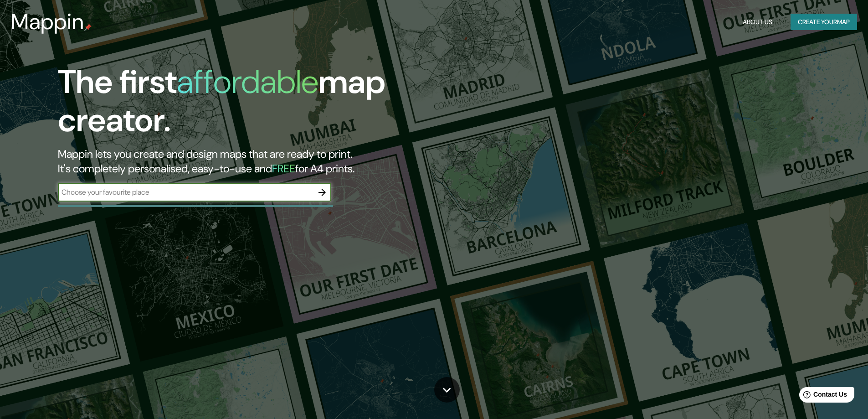  I want to click on button: About Us, so click(757, 22).